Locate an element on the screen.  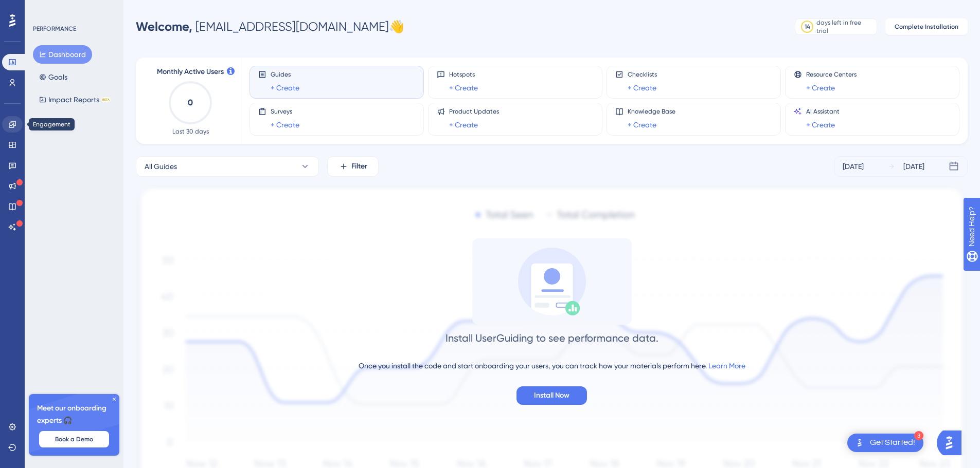
button: Impact ReportsBETA is located at coordinates (75, 100).